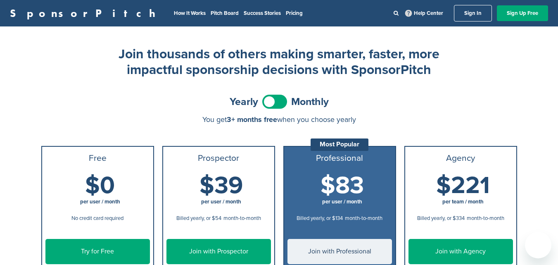  Describe the element at coordinates (98, 158) in the screenshot. I see `h3: Free` at that location.